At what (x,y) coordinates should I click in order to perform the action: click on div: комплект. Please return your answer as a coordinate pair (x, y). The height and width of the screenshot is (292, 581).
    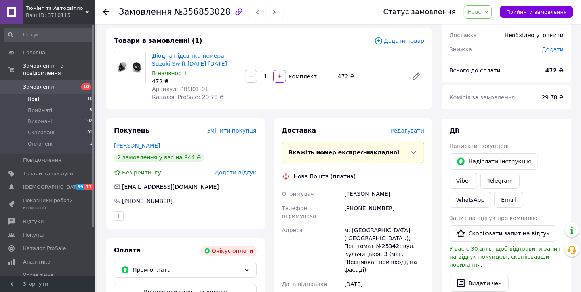
    Looking at the image, I should click on (302, 76).